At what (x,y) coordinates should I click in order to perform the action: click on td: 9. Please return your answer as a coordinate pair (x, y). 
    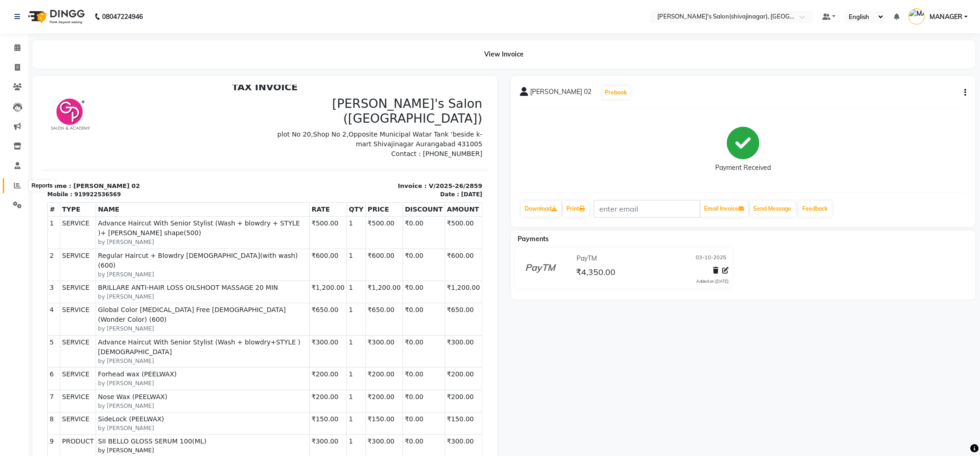
    Looking at the image, I should click on (12, 361).